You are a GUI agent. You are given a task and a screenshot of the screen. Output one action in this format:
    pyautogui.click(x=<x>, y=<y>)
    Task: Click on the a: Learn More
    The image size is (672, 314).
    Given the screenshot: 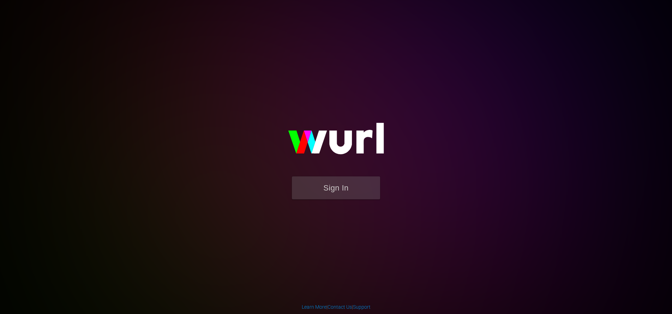 What is the action you would take?
    pyautogui.click(x=314, y=307)
    